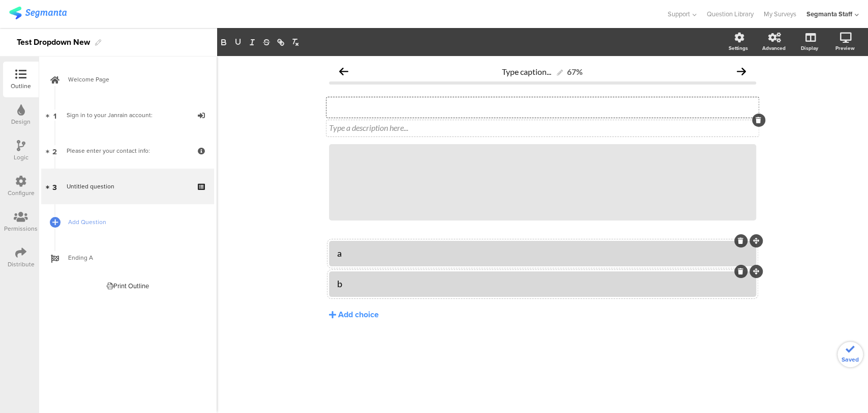 This screenshot has height=413, width=868. What do you see at coordinates (55, 150) in the screenshot?
I see `span: 2` at bounding box center [55, 150].